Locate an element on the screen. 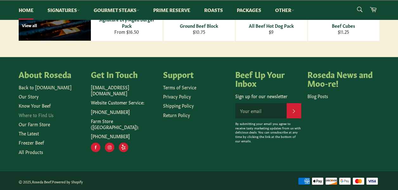 The width and height of the screenshot is (398, 190). div: Signature Dry-Aged Burger Pack is located at coordinates (127, 22).